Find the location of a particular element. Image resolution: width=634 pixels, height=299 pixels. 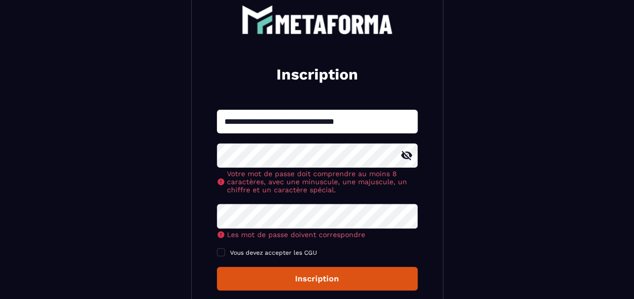

a: logo is located at coordinates (317, 20).